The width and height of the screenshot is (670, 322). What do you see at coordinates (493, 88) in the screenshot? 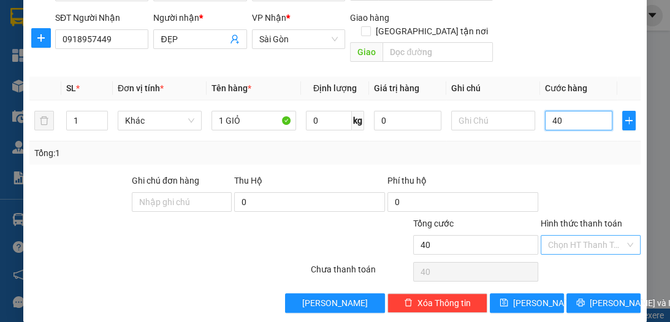
I see `th: Ghi chú` at bounding box center [493, 88].